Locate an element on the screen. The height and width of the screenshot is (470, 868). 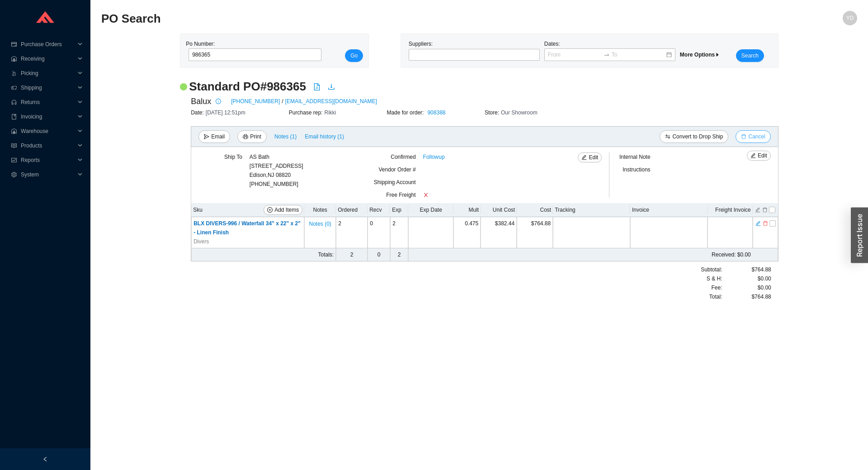
span: swap is located at coordinates (668, 137).